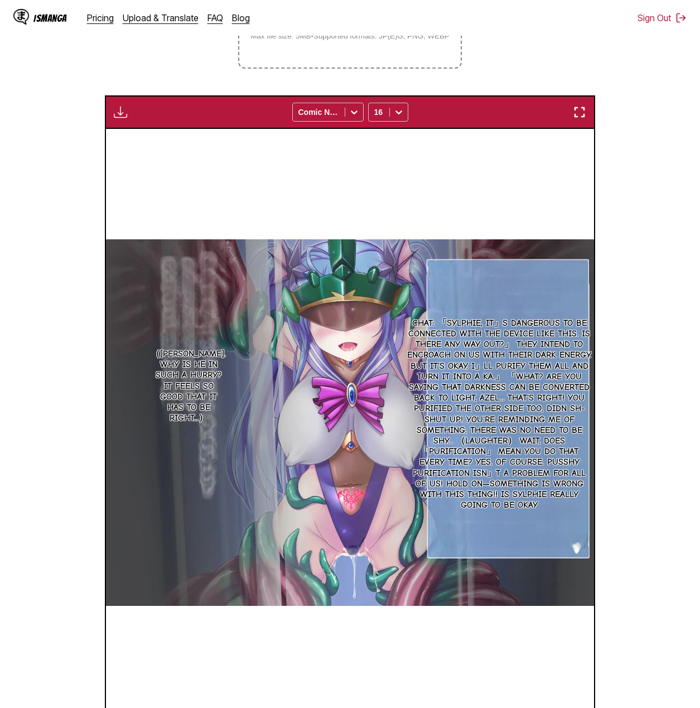 The image size is (700, 708). I want to click on img: Sign out, so click(681, 18).